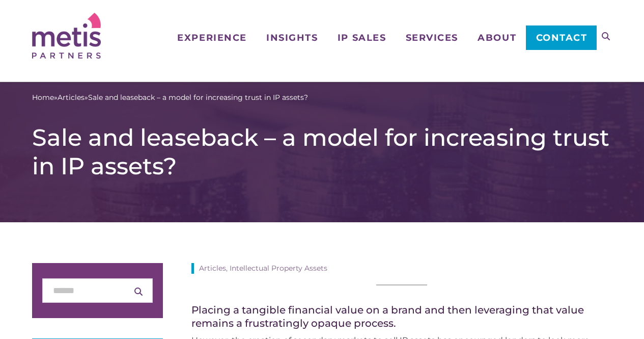 The height and width of the screenshot is (339, 644). Describe the element at coordinates (362, 37) in the screenshot. I see `span: IP Sales` at that location.